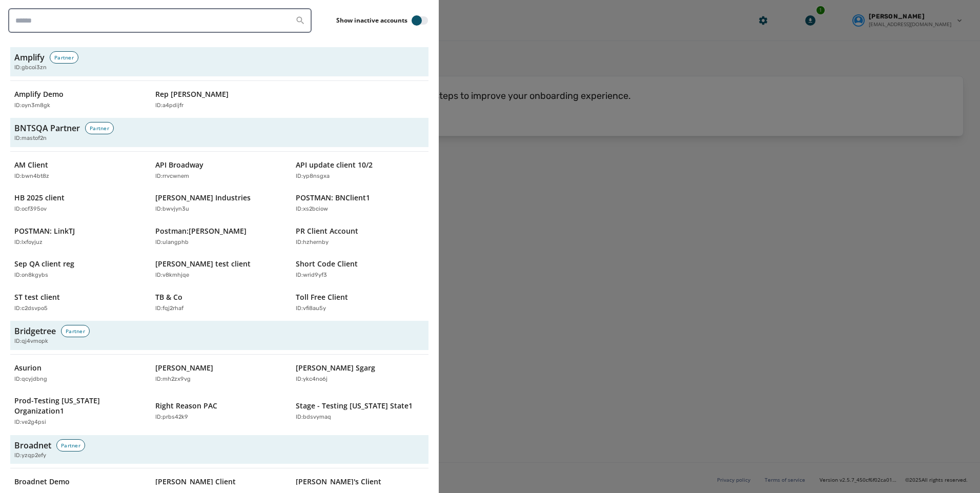 Image resolution: width=980 pixels, height=493 pixels. What do you see at coordinates (28, 243) in the screenshot?
I see `p: ID: lxfoyjuz` at bounding box center [28, 243].